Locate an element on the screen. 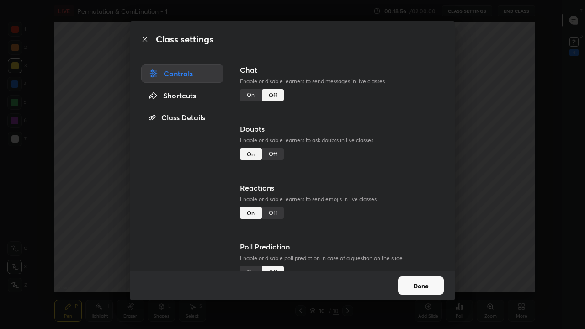 This screenshot has width=585, height=329. div: Shortcuts is located at coordinates (182, 96).